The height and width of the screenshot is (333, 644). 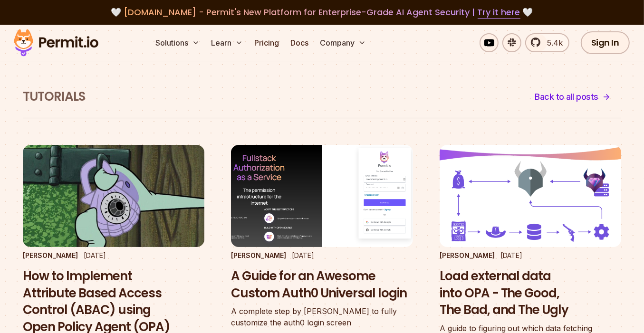 What do you see at coordinates (531, 196) in the screenshot?
I see `img: Load external data into OPA - The Good, The Bad, and The Ugly` at bounding box center [531, 196].